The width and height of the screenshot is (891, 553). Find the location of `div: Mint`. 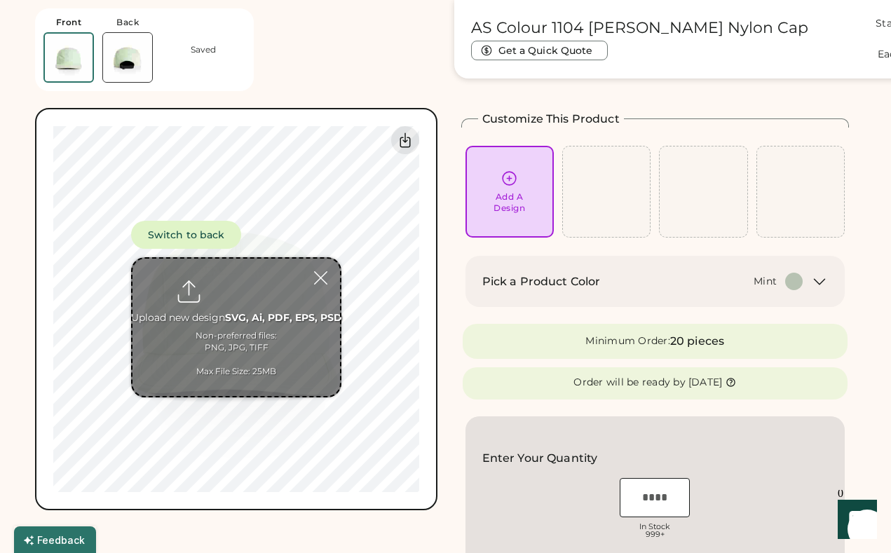

div: Mint is located at coordinates (765, 282).